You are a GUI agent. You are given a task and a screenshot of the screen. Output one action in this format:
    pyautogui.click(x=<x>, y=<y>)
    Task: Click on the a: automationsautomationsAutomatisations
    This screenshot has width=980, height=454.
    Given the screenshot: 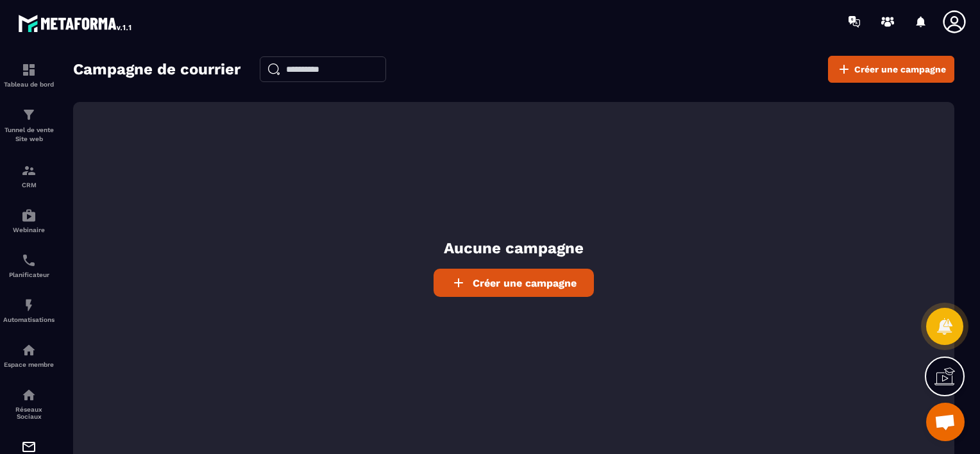 What is the action you would take?
    pyautogui.click(x=29, y=310)
    